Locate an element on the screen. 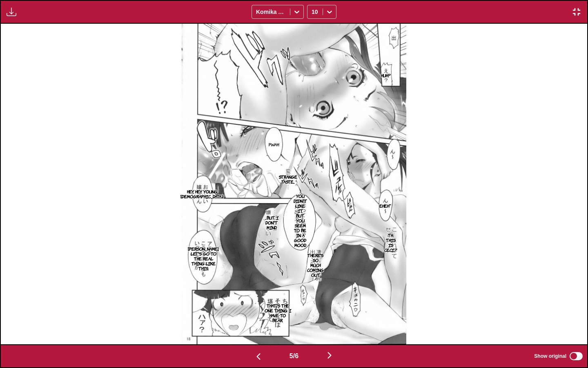  img: Next page is located at coordinates (330, 355).